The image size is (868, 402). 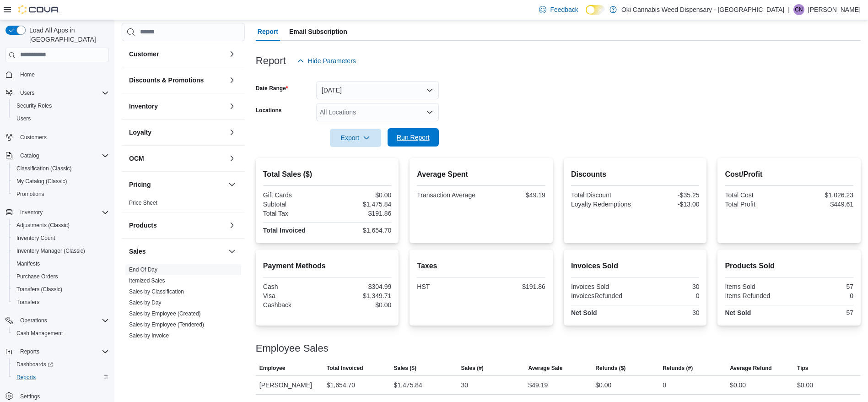 I want to click on strong: Total Invoiced, so click(x=284, y=230).